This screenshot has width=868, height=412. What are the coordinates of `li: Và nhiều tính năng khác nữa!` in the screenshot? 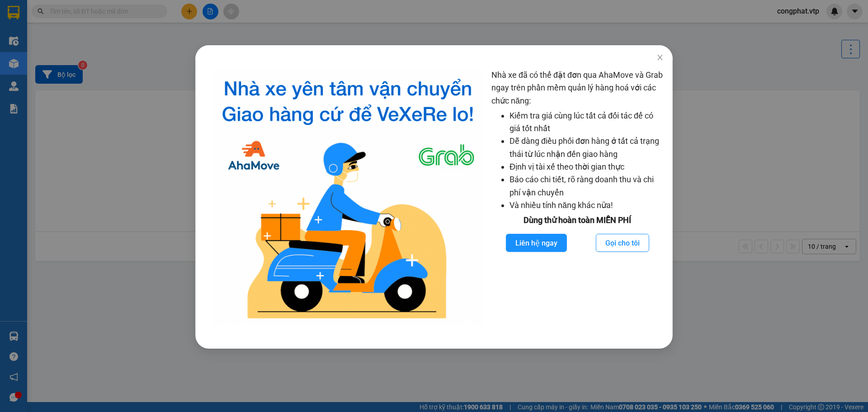 It's located at (587, 206).